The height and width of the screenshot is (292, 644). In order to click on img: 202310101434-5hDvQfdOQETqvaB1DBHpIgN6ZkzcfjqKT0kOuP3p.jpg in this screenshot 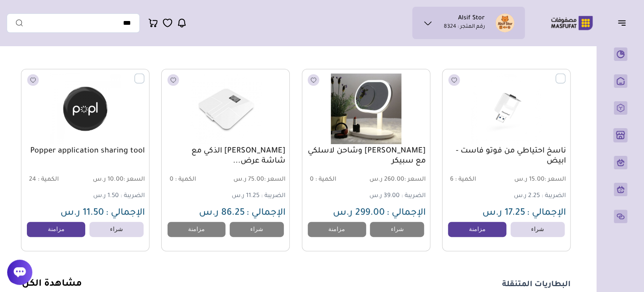, I will do `click(366, 109)`.